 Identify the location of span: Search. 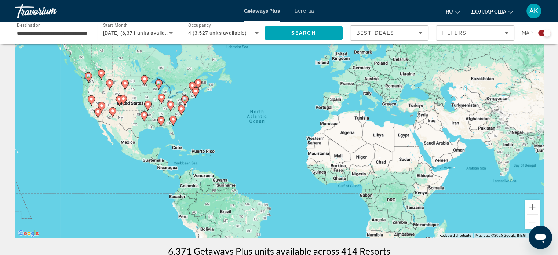
(304, 33).